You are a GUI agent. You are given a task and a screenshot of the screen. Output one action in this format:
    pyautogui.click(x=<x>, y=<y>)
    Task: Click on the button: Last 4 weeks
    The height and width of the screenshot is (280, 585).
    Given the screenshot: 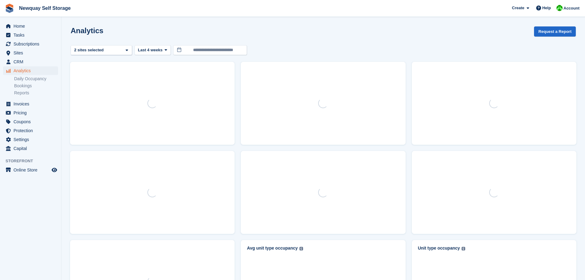 What is the action you would take?
    pyautogui.click(x=153, y=50)
    